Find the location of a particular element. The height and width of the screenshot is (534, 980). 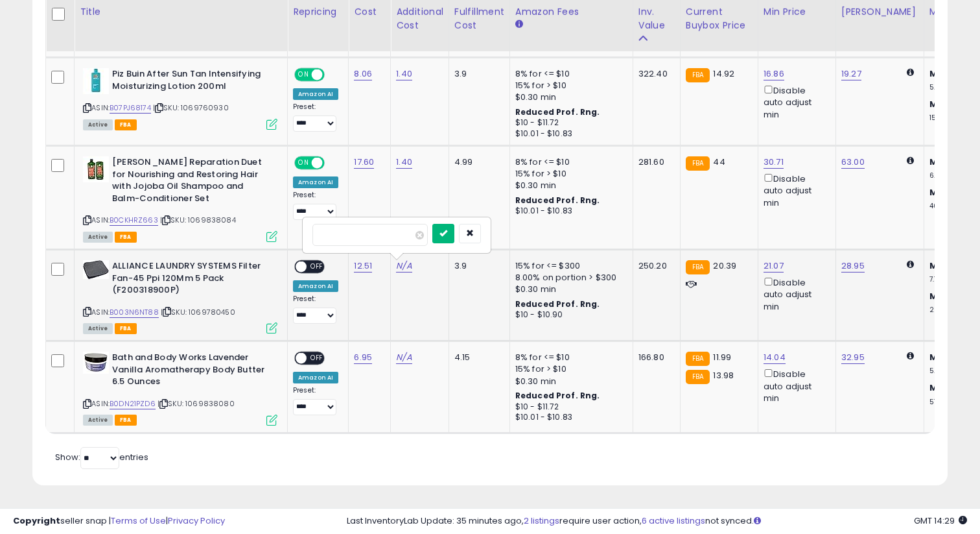

div: Last InventoryLab Update: 35 minutes ago, require user action, not synced. is located at coordinates (657, 521).